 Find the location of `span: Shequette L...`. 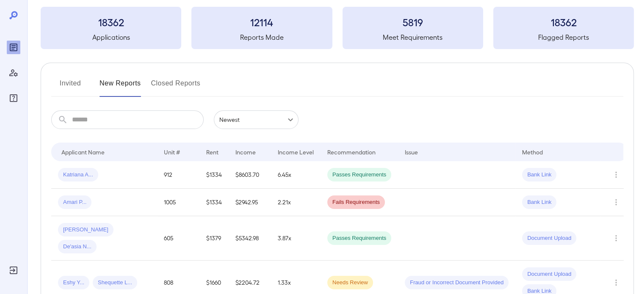

span: Shequette L... is located at coordinates (115, 282).